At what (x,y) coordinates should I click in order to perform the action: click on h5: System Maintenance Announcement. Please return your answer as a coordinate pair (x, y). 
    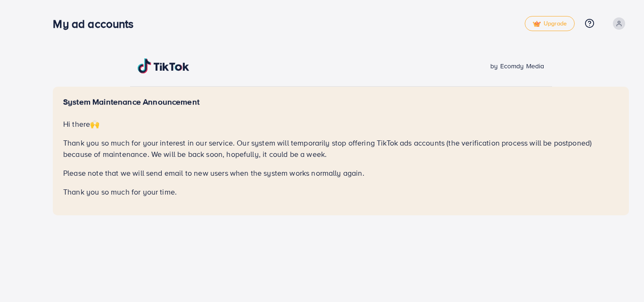
    Looking at the image, I should click on (340, 102).